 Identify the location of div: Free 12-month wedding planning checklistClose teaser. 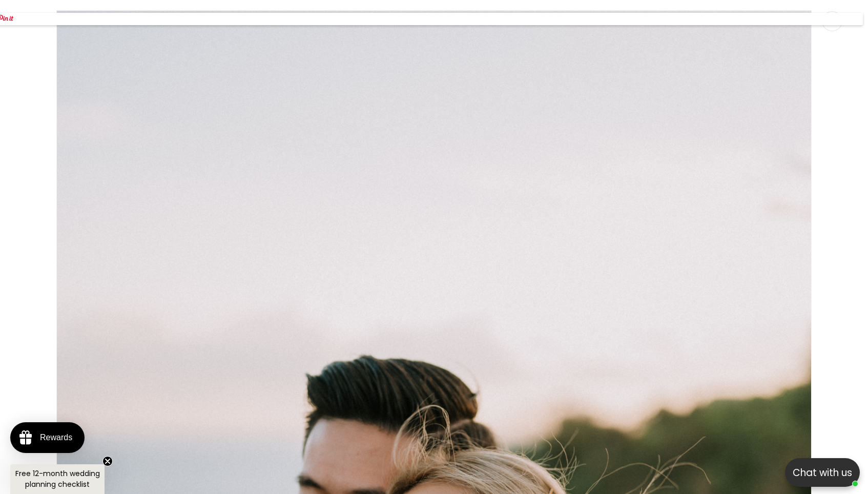
(57, 479).